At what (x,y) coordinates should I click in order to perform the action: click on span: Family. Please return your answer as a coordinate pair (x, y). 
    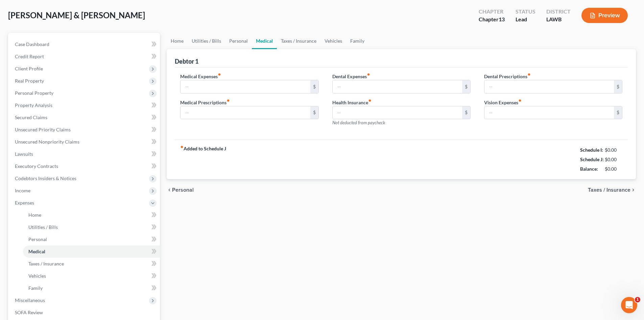
    Looking at the image, I should click on (36, 288).